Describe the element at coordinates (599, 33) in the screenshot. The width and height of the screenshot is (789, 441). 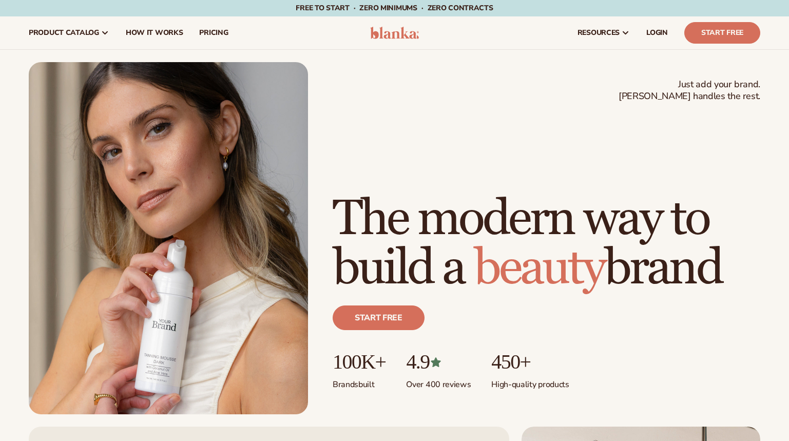
I see `span: resources` at that location.